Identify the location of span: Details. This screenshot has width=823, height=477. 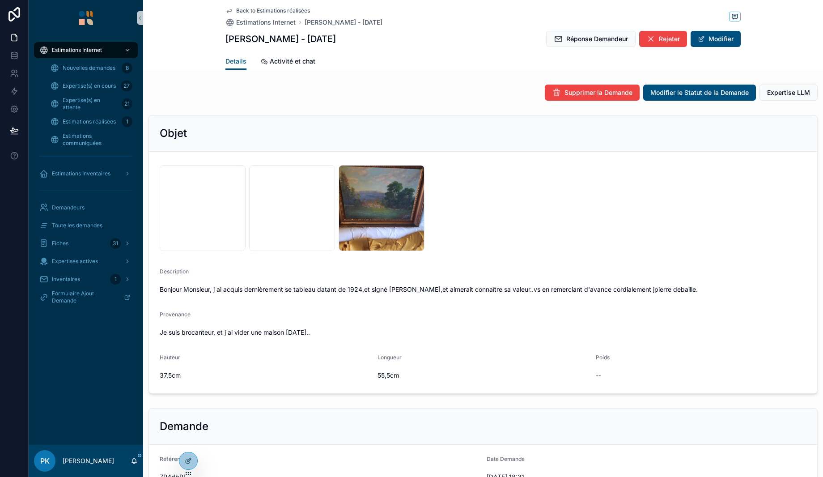
(236, 61).